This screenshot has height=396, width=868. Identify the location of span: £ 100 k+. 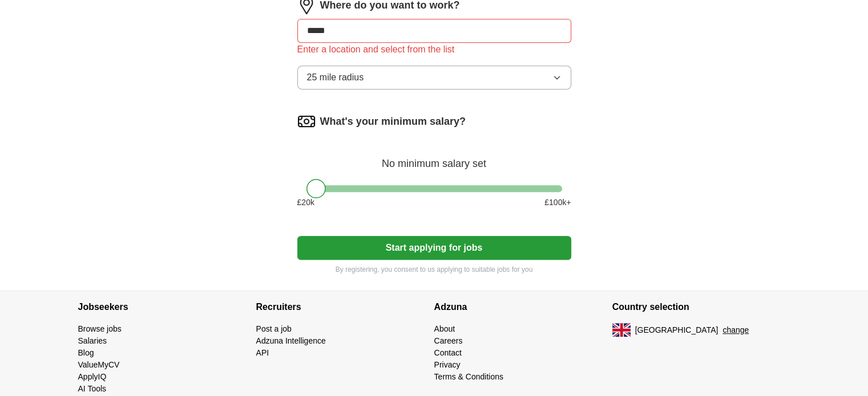
(558, 202).